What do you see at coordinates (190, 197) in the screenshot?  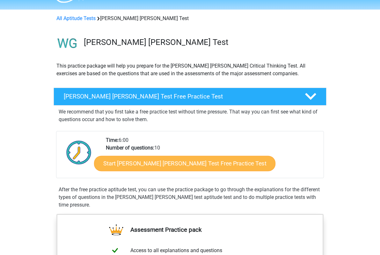 I see `div: After the free practice aptitude test, you can use the practice package to go through the explana...` at bounding box center [190, 197].